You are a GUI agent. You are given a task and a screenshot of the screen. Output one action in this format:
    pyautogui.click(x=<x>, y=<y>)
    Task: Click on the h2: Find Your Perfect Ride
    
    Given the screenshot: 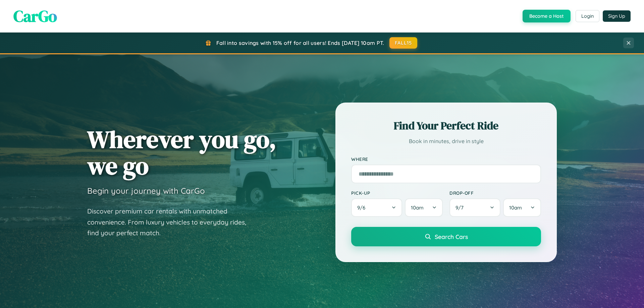 What is the action you would take?
    pyautogui.click(x=446, y=126)
    